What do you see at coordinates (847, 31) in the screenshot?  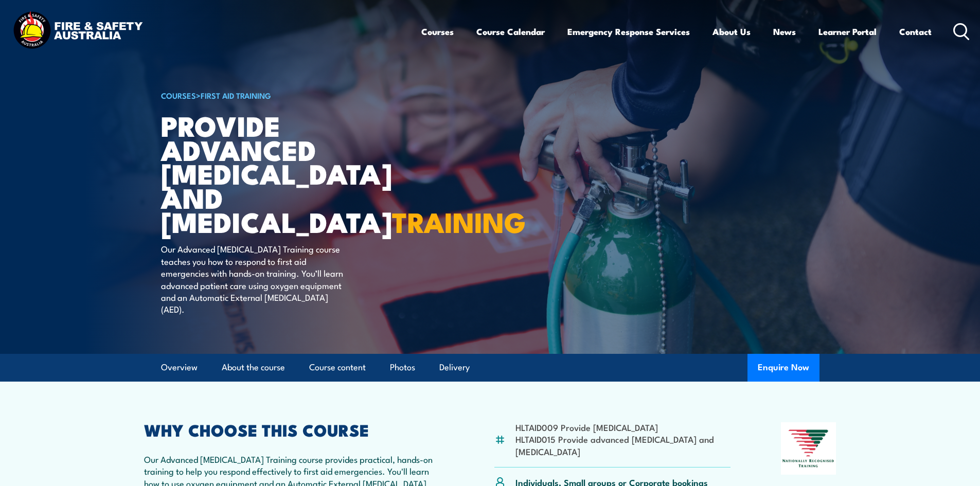 I see `a: Learner Portal` at bounding box center [847, 31].